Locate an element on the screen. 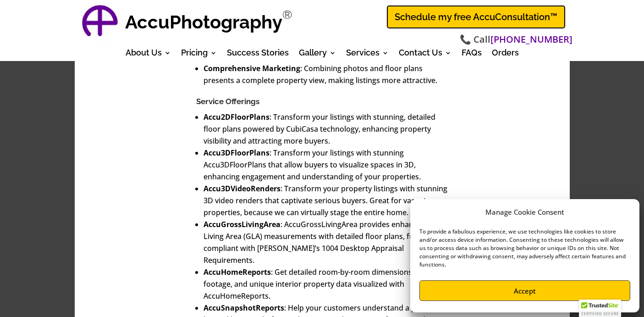 Image resolution: width=644 pixels, height=317 pixels. div: To provide a fabulous experience, we use technologies like cookies to store and/or access device ... is located at coordinates (524, 248).